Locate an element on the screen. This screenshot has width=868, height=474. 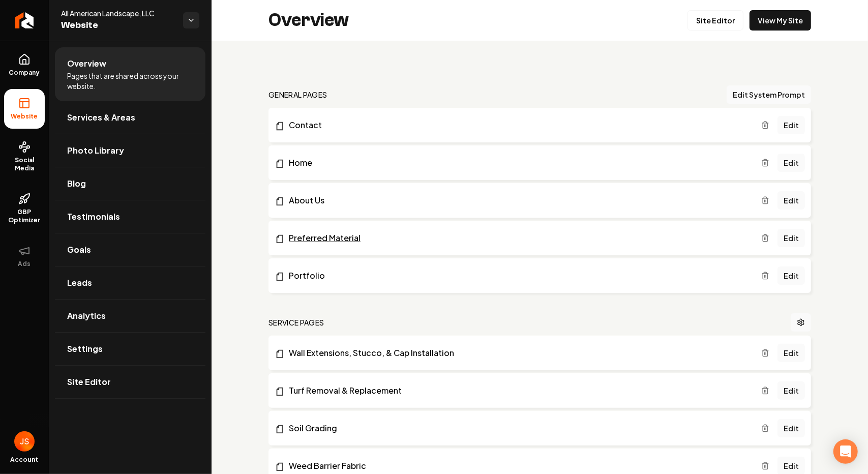
a: About Us is located at coordinates (517, 200).